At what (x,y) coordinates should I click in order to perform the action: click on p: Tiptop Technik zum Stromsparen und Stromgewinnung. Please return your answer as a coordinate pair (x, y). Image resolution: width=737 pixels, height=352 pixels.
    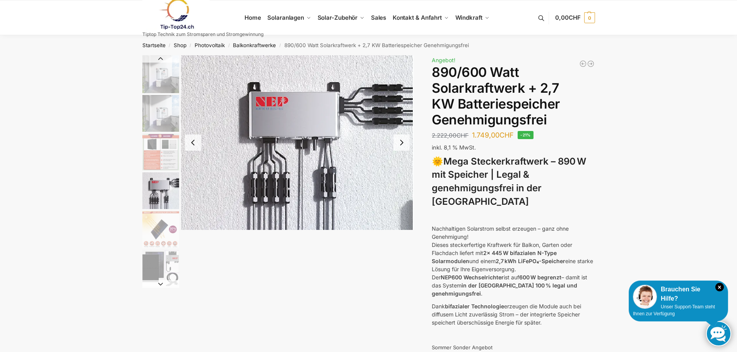
    Looking at the image, I should click on (203, 34).